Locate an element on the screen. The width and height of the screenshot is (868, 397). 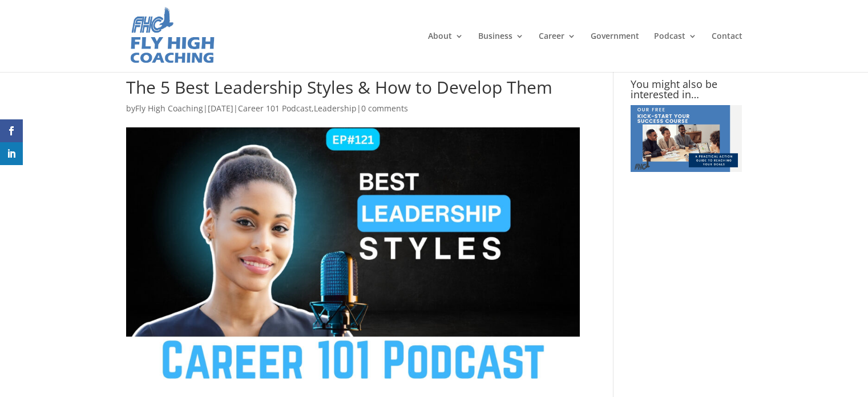
img: Best Leadership Styles is located at coordinates (353, 255).